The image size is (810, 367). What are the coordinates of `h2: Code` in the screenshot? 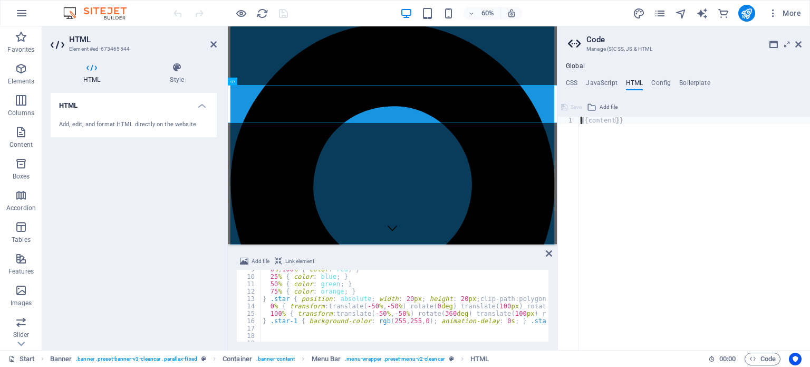 It's located at (694, 40).